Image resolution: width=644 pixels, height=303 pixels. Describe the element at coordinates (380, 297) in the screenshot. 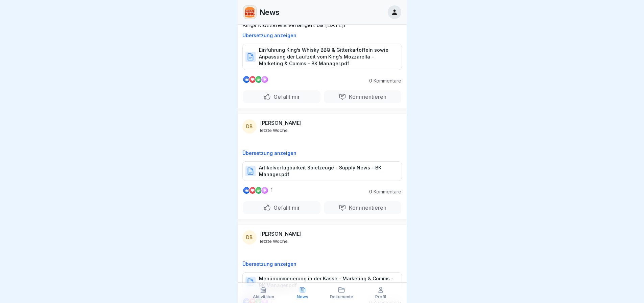

I see `p: Profil` at that location.